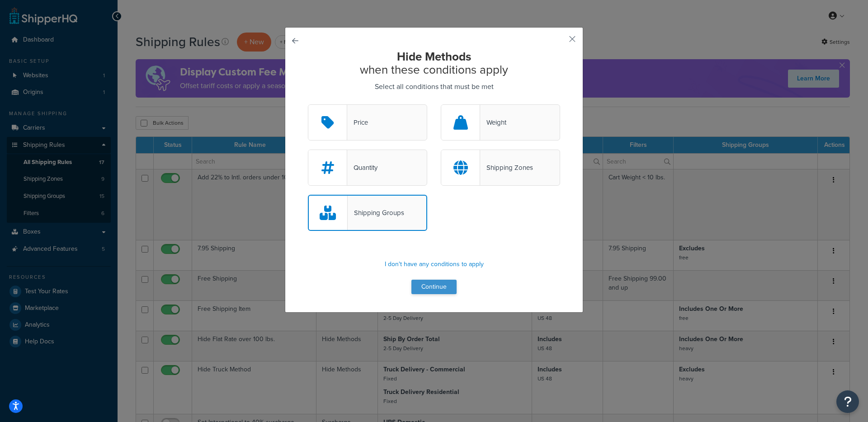  Describe the element at coordinates (848, 402) in the screenshot. I see `button: Open Resource Center` at that location.